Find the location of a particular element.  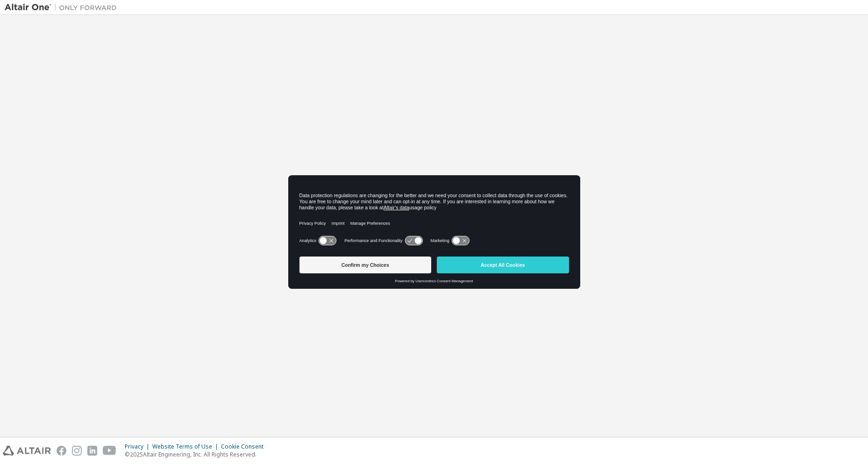

p: © 2025 Altair Engineering, Inc. All Rights Reserved. is located at coordinates (196, 454).